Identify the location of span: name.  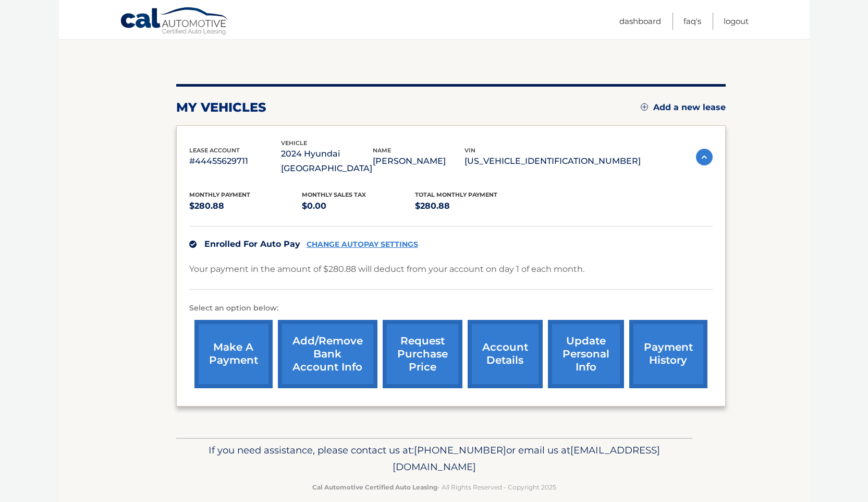
(382, 151).